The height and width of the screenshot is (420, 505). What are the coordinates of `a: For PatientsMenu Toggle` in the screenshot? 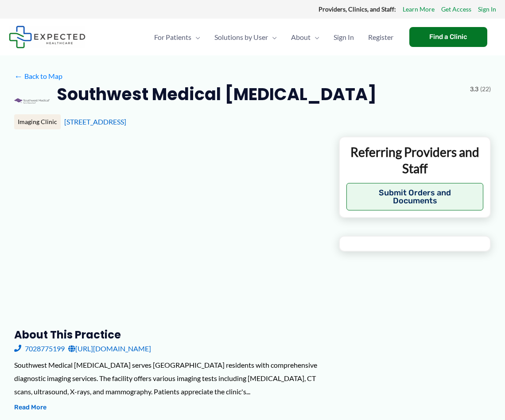 It's located at (177, 37).